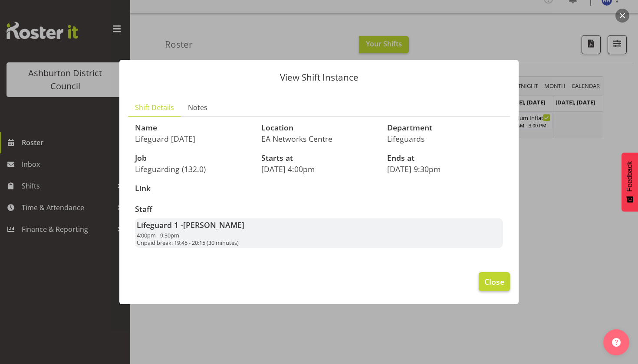 The height and width of the screenshot is (364, 638). Describe the element at coordinates (319, 243) in the screenshot. I see `p: Unpaid break: 19:45 - 20:15 (30 minutes)` at that location.